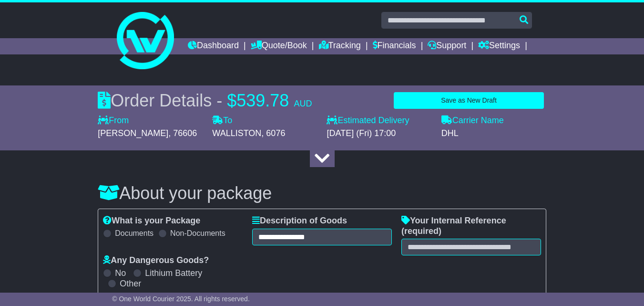 The width and height of the screenshot is (644, 306). What do you see at coordinates (273, 133) in the screenshot?
I see `span: , 6076` at bounding box center [273, 133].